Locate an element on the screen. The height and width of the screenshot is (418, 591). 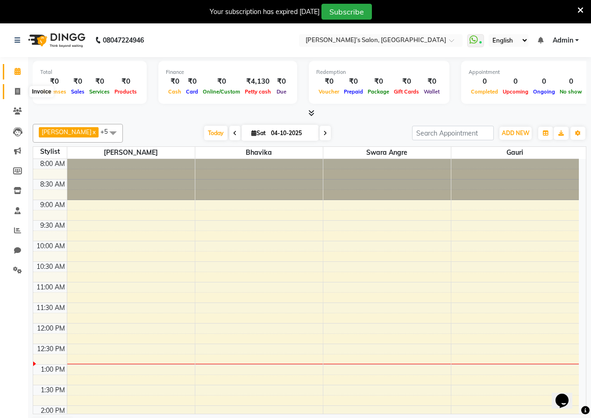
span: Wallet is located at coordinates (432, 92).